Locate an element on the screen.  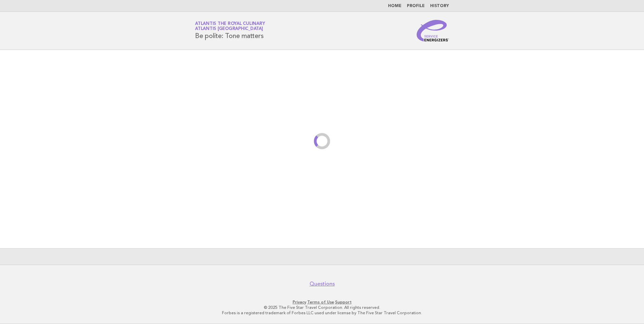
a: Privacy is located at coordinates (299, 302).